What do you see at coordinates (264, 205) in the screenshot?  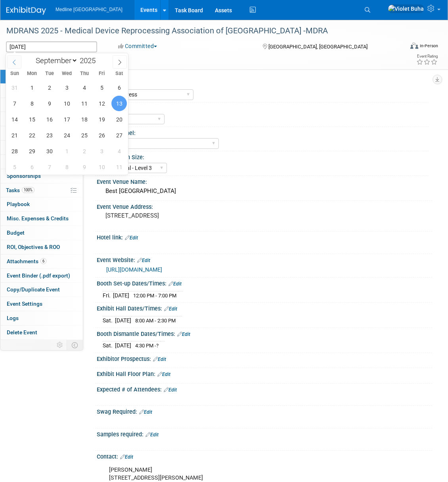 I see `div: Event Venue Address:` at bounding box center [264, 205].